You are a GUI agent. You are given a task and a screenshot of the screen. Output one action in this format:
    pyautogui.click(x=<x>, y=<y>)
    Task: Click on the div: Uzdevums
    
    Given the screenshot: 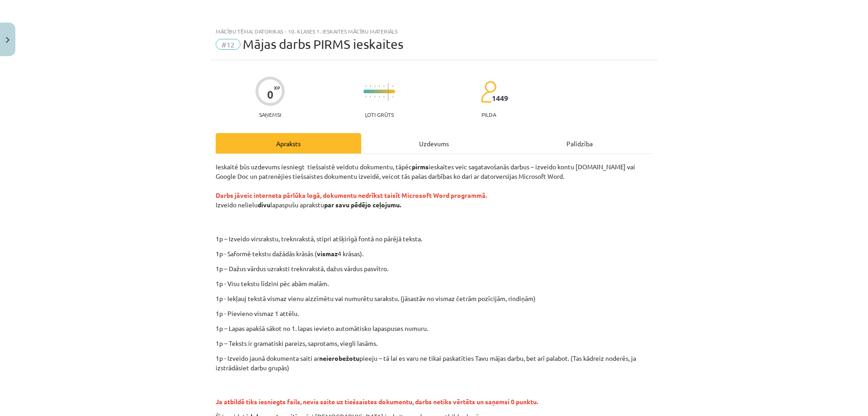 What is the action you would take?
    pyautogui.click(x=434, y=143)
    